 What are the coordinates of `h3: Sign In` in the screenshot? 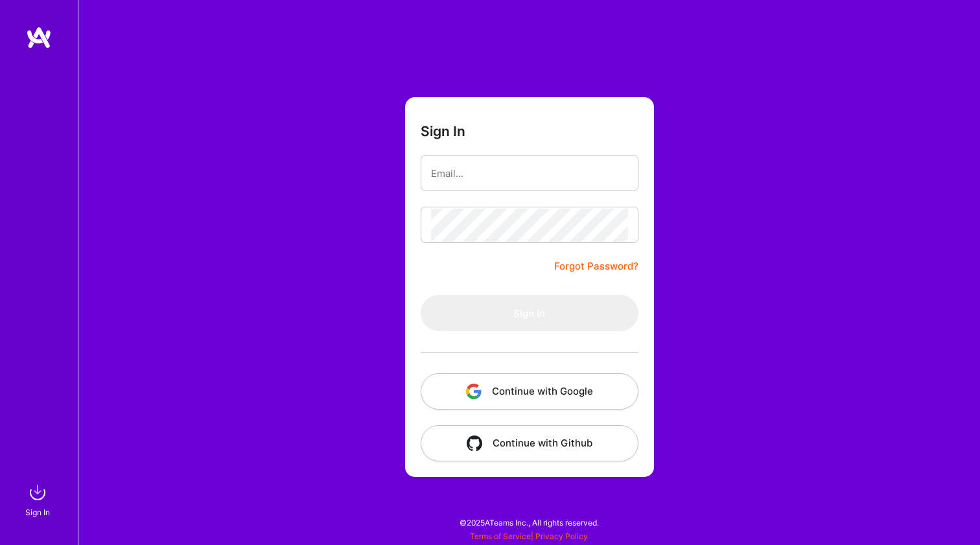 It's located at (442, 131).